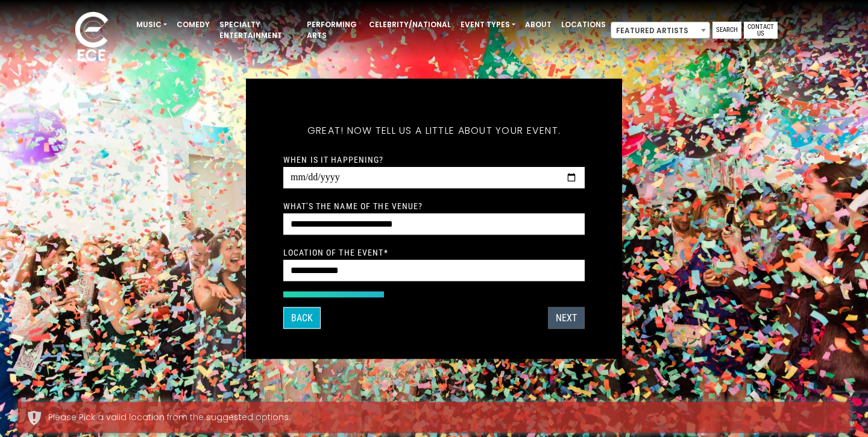 This screenshot has height=437, width=868. What do you see at coordinates (727, 30) in the screenshot?
I see `a: Search` at bounding box center [727, 30].